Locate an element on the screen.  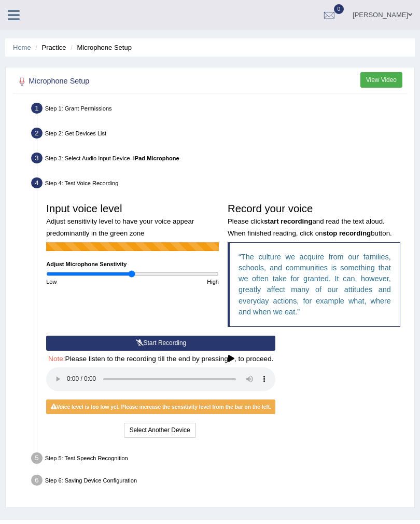
b: start recording is located at coordinates (288, 221).